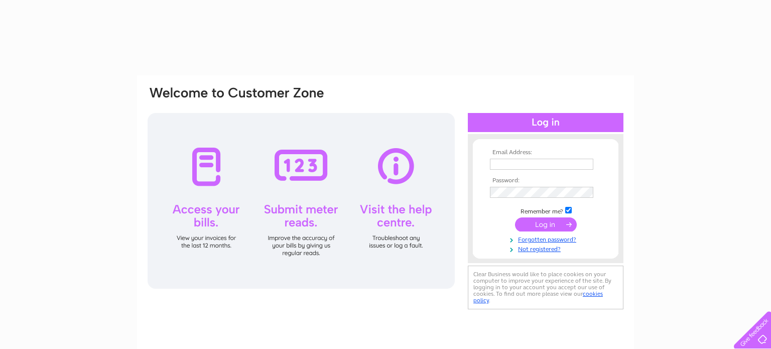 The height and width of the screenshot is (349, 771). Describe the element at coordinates (546, 181) in the screenshot. I see `th: Password:` at that location.